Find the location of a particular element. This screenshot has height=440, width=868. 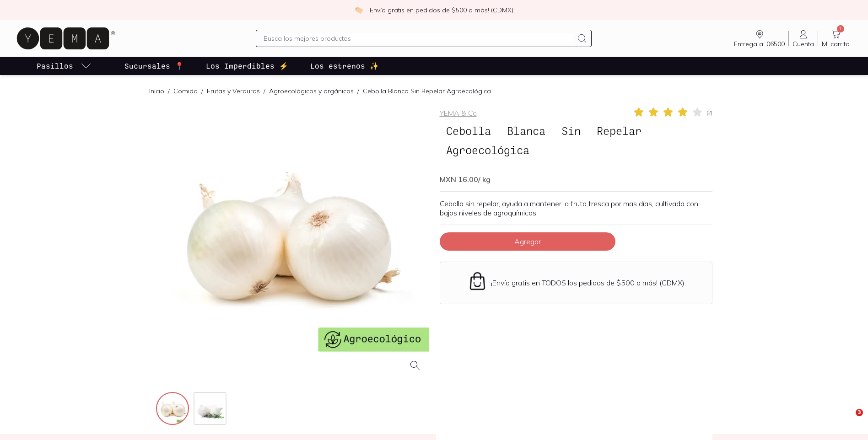

a: Cuenta is located at coordinates (803, 38).